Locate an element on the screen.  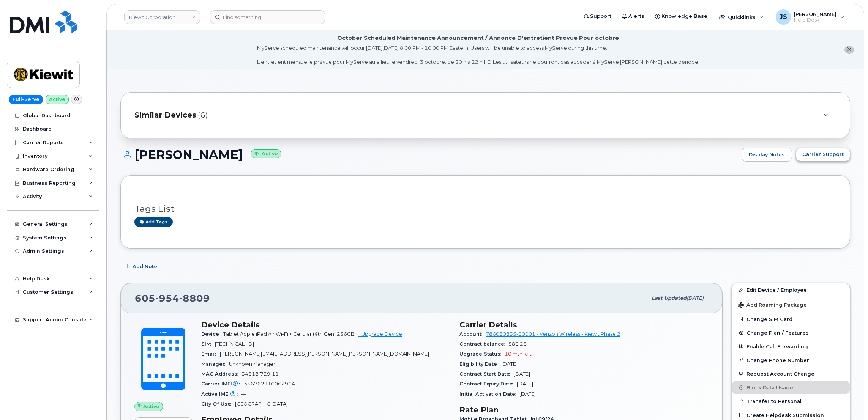
span: Add Note is located at coordinates (144, 266).